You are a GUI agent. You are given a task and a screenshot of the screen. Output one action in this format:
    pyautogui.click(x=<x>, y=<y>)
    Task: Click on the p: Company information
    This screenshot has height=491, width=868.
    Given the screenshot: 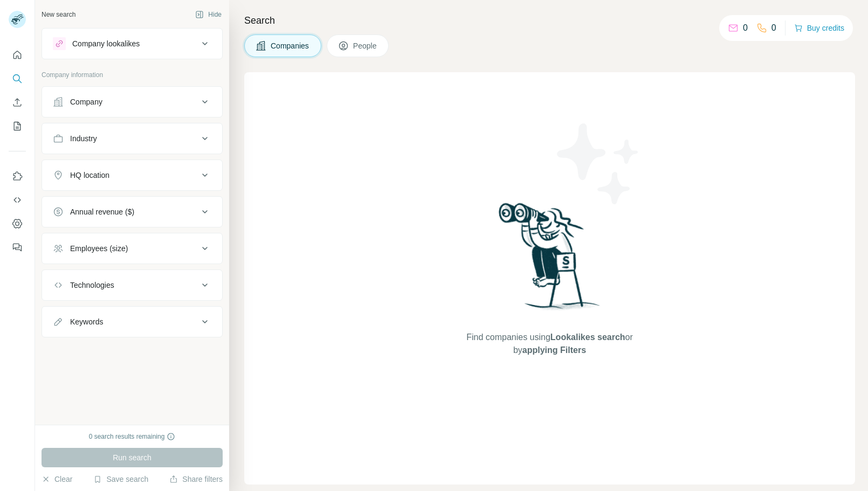 What is the action you would take?
    pyautogui.click(x=133, y=75)
    